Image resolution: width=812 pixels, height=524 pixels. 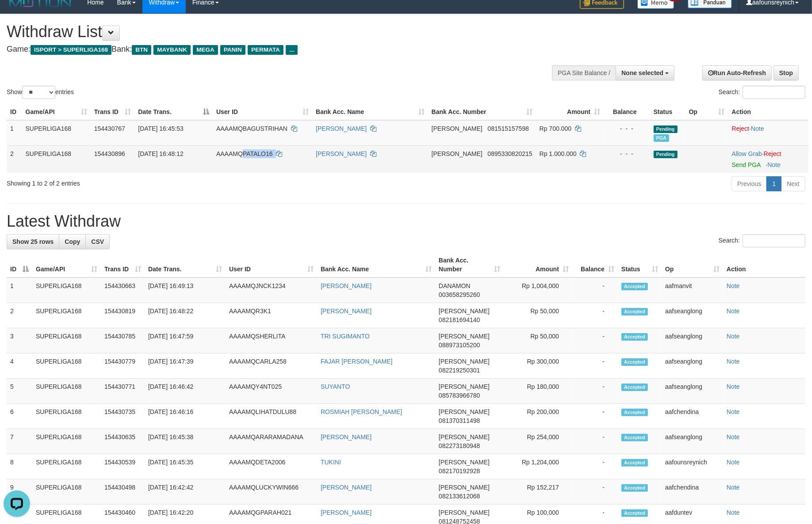 What do you see at coordinates (122, 391) in the screenshot?
I see `td: 154430771` at bounding box center [122, 391].